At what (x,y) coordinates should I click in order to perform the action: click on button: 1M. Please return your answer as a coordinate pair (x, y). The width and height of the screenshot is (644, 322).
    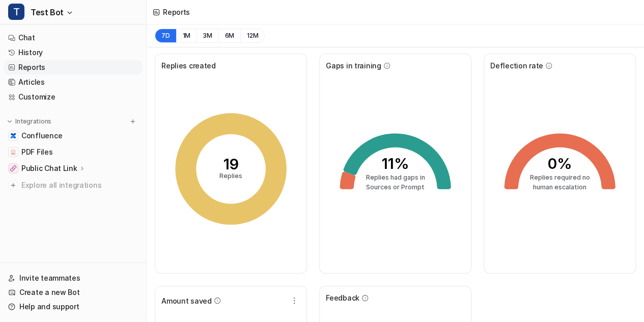
    Looking at the image, I should click on (186, 36).